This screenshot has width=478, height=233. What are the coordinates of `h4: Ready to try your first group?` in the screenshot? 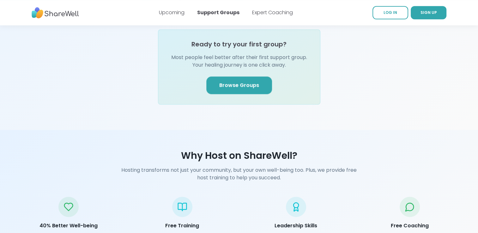 It's located at (239, 44).